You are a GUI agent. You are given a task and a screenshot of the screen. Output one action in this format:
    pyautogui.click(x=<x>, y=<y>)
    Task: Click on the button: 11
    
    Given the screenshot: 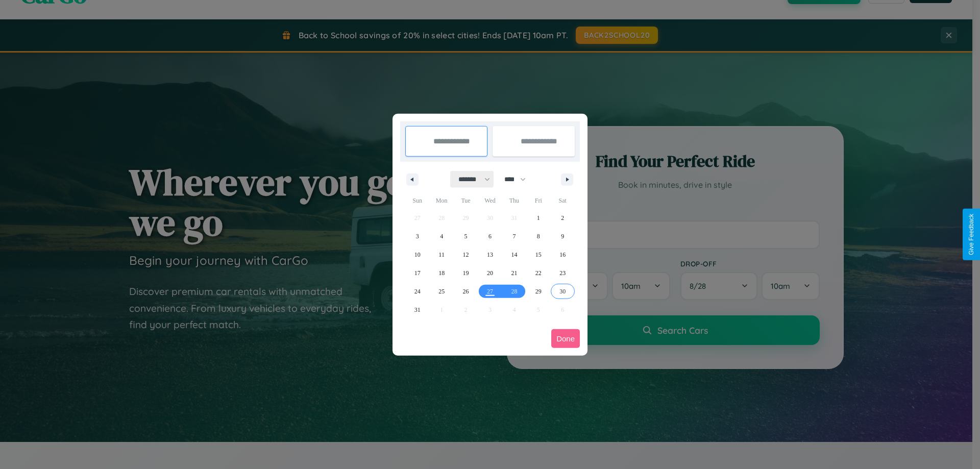 What is the action you would take?
    pyautogui.click(x=441, y=255)
    